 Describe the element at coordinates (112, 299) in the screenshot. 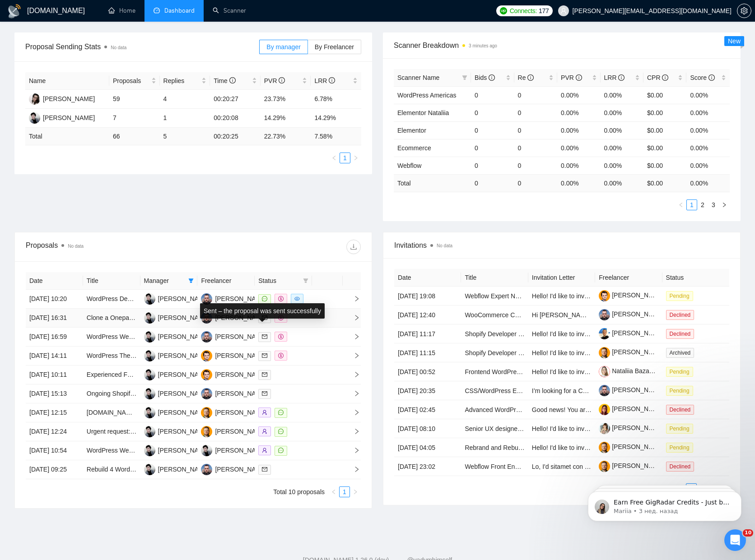

I see `td: WordPress Developer for Theme and Frontend Adjustments` at that location.